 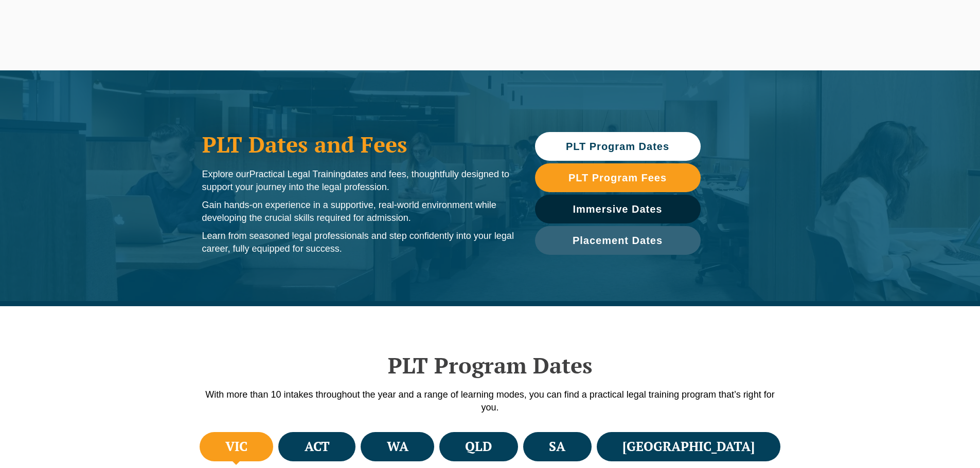 I want to click on p: Gain hands-on experience in a supportive, real-world environment while developing the crucial ski..., so click(x=358, y=212).